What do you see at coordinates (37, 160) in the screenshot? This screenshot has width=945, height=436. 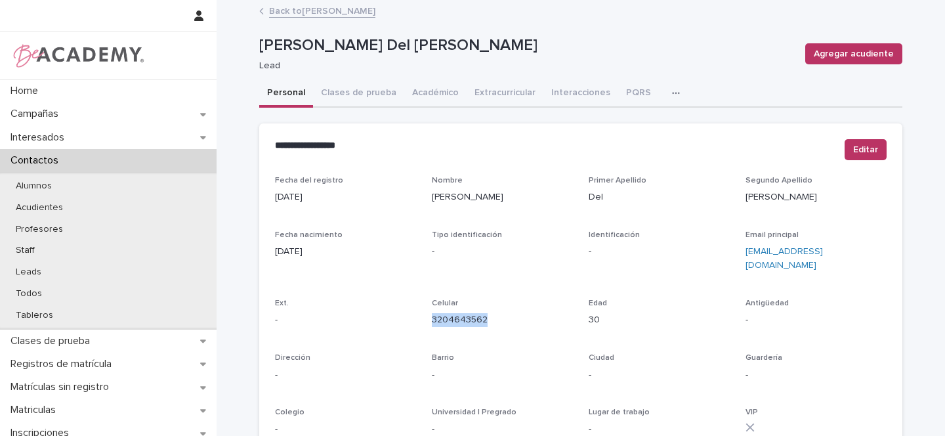 I see `p: Contactos` at bounding box center [37, 160].